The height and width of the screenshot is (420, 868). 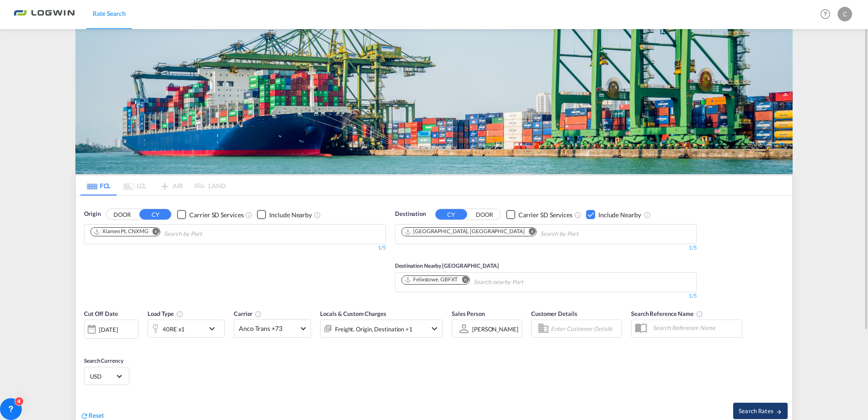 What do you see at coordinates (554, 313) in the screenshot?
I see `span: Customer Details` at bounding box center [554, 313].